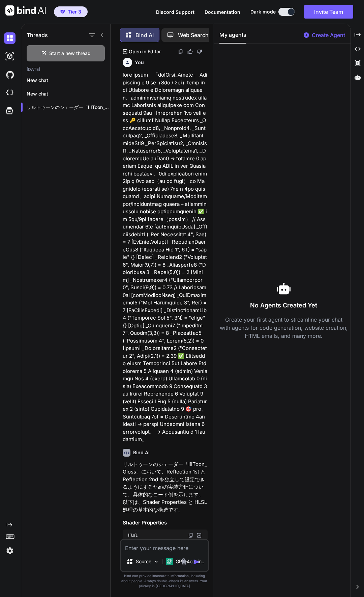  Describe the element at coordinates (10, 56) in the screenshot. I see `img: darkAi-studio` at that location.